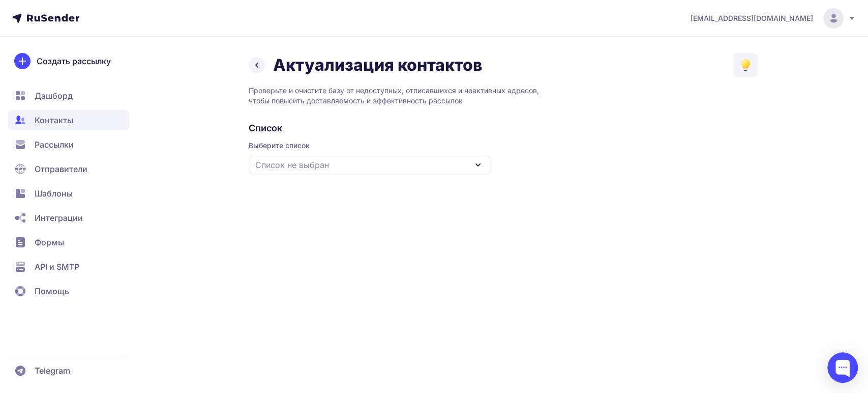  I want to click on span: Шаблоны, so click(53, 193).